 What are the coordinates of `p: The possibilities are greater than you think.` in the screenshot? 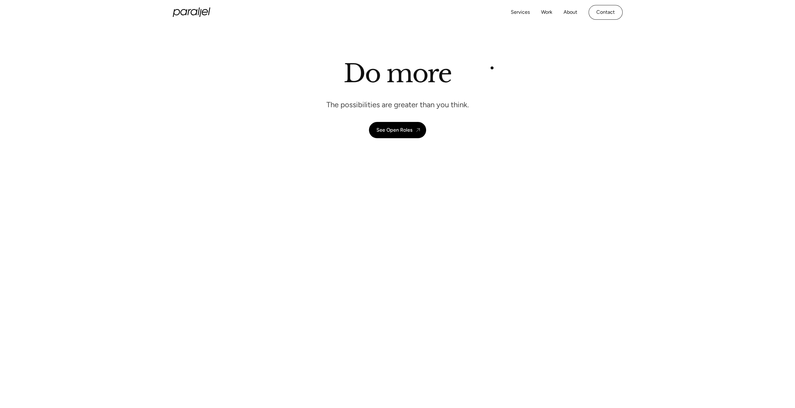 It's located at (398, 104).